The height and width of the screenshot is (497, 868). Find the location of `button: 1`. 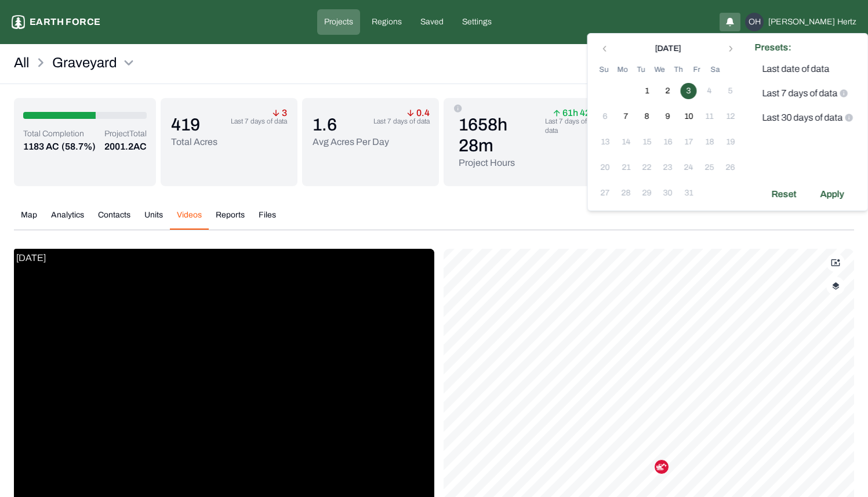

button: 1 is located at coordinates (647, 91).